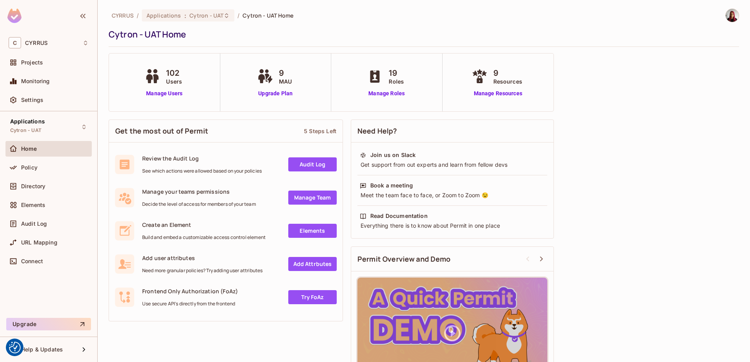  Describe the element at coordinates (29, 167) in the screenshot. I see `span: Policy` at that location.